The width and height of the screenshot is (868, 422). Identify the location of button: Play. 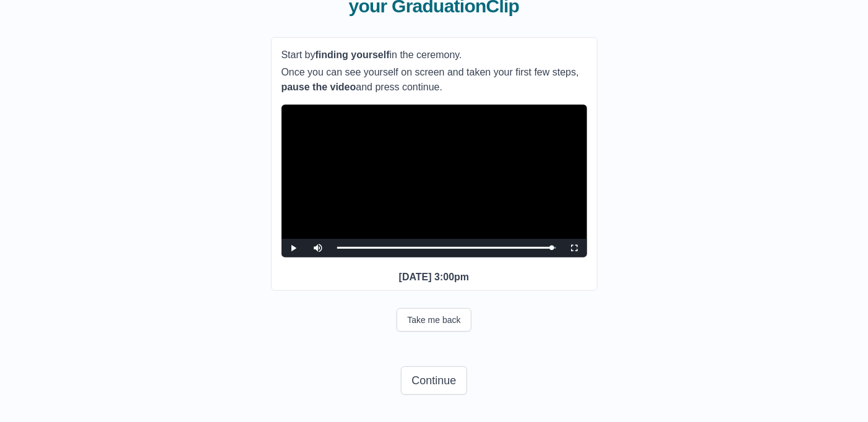
(293, 248).